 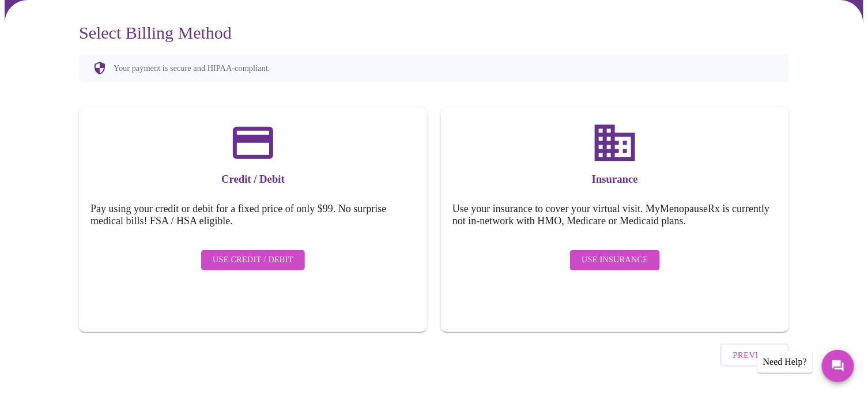 What do you see at coordinates (615, 180) in the screenshot?
I see `h3: Insurance` at bounding box center [615, 180].